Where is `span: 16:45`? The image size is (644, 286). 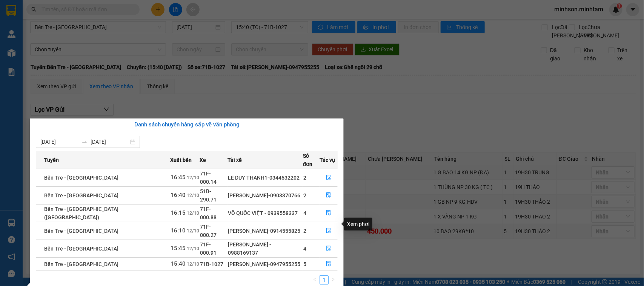
span: 16:45 is located at coordinates (178, 177).